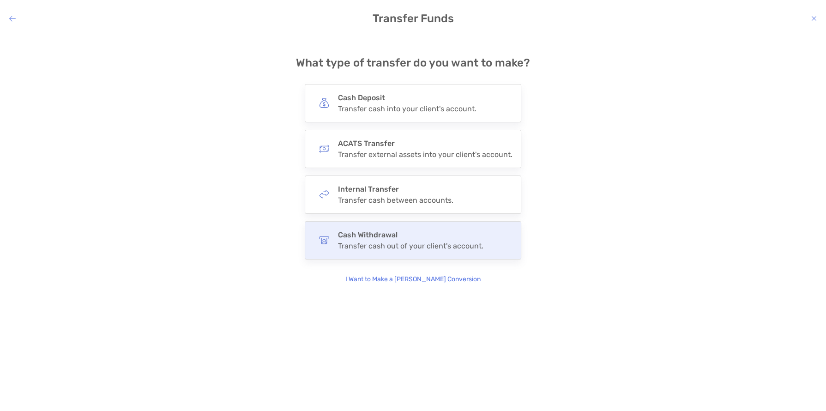 The image size is (826, 411). I want to click on h4: Cash Withdrawal, so click(411, 235).